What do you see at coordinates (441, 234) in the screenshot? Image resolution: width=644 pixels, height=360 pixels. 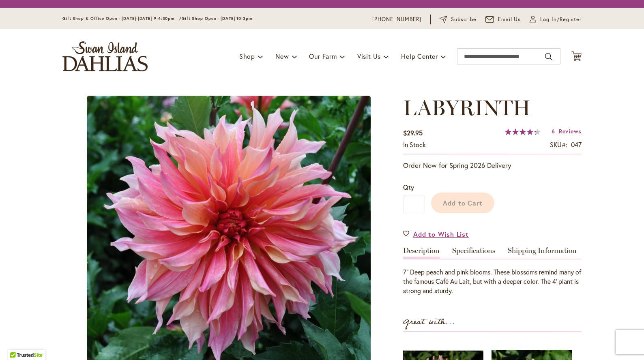 I see `span: Add to Wish List` at bounding box center [441, 234].